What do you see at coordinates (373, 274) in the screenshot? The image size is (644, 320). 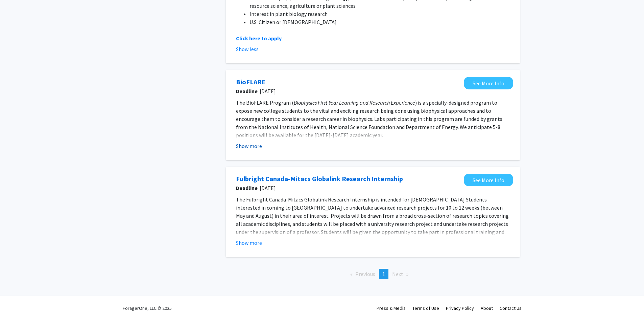 I see `ul: Pagination` at bounding box center [373, 274].